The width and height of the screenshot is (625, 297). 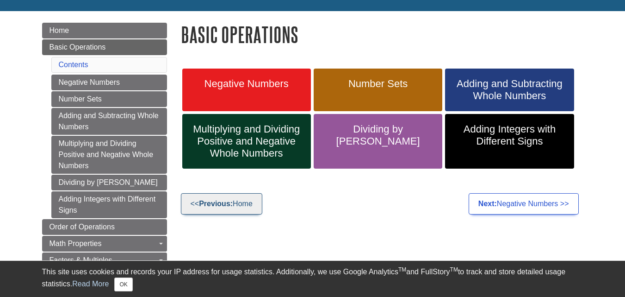 What do you see at coordinates (247, 141) in the screenshot?
I see `span: Multiplying and Dividing Positive and Negative Whole Numbers` at bounding box center [247, 141].